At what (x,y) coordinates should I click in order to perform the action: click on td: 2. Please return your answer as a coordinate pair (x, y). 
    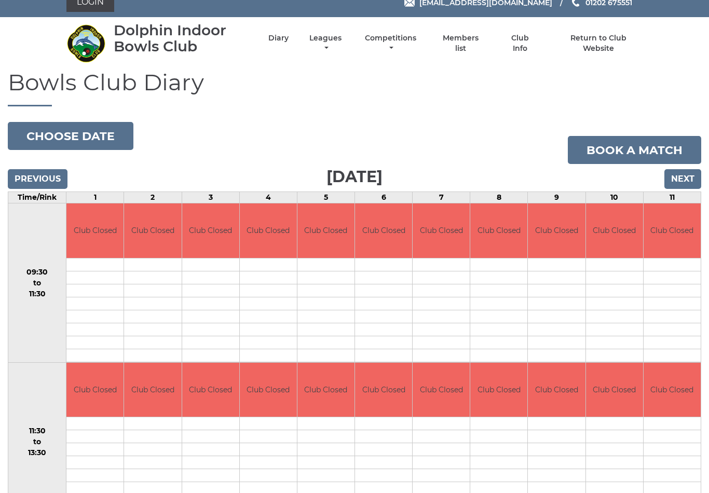
    Looking at the image, I should click on (153, 198).